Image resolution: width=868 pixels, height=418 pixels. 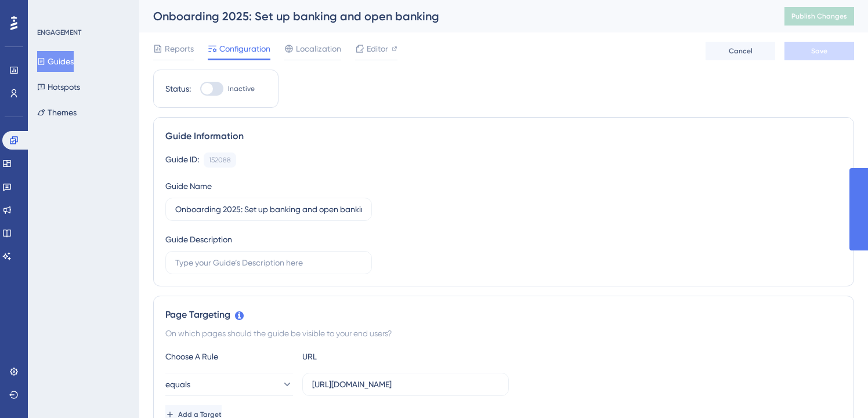 I want to click on div: ENGAGEMENT, so click(x=59, y=33).